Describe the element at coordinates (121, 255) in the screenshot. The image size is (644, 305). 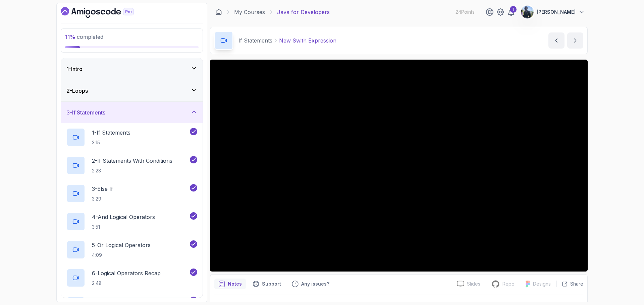
I see `p: 4:09` at that location.